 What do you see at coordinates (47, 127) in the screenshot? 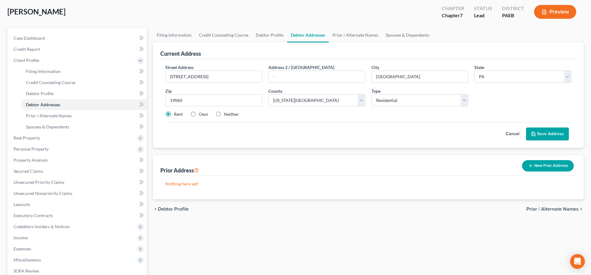
I see `span: Spouses & Dependents` at bounding box center [47, 127].